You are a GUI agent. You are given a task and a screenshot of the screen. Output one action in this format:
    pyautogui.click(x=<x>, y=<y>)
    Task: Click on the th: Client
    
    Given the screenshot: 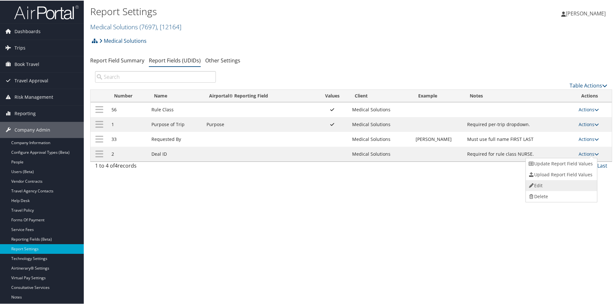 What is the action you would take?
    pyautogui.click(x=380, y=95)
    